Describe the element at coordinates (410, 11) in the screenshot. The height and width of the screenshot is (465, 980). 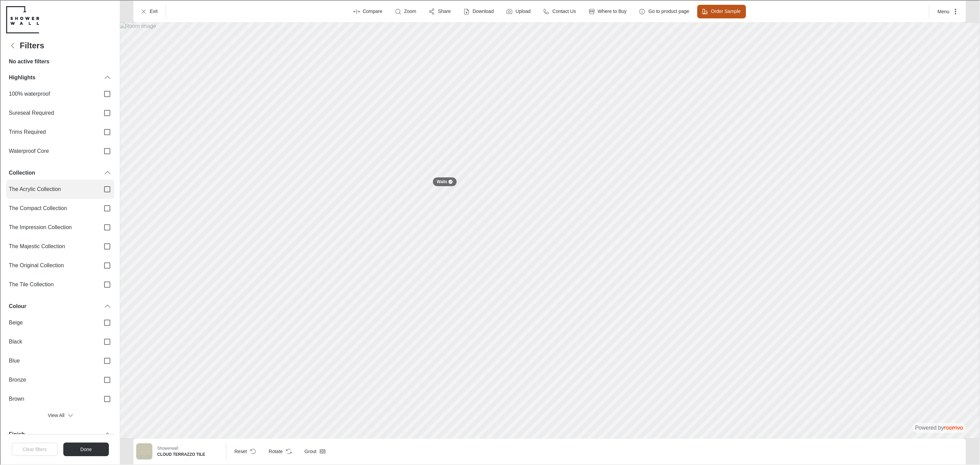
I see `p: Zoom` at that location.